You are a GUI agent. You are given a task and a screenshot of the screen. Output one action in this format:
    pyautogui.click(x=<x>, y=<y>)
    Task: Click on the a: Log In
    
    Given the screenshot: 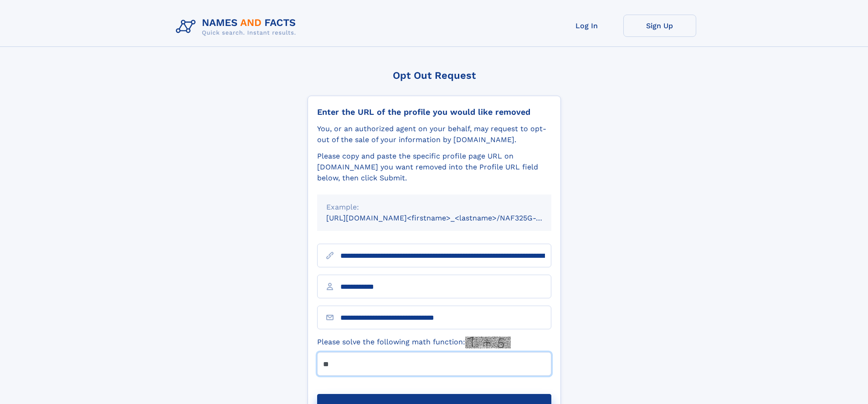 What is the action you would take?
    pyautogui.click(x=587, y=25)
    